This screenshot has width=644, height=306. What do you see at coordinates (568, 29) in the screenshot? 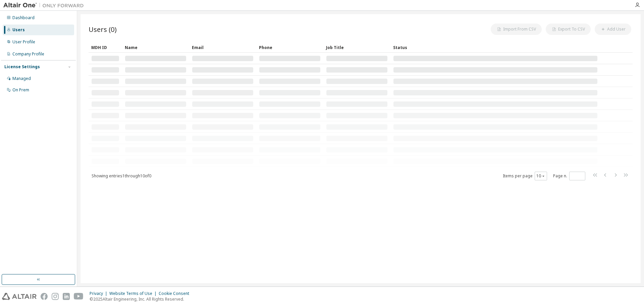
I see `button: Export To CSV` at bounding box center [568, 29].